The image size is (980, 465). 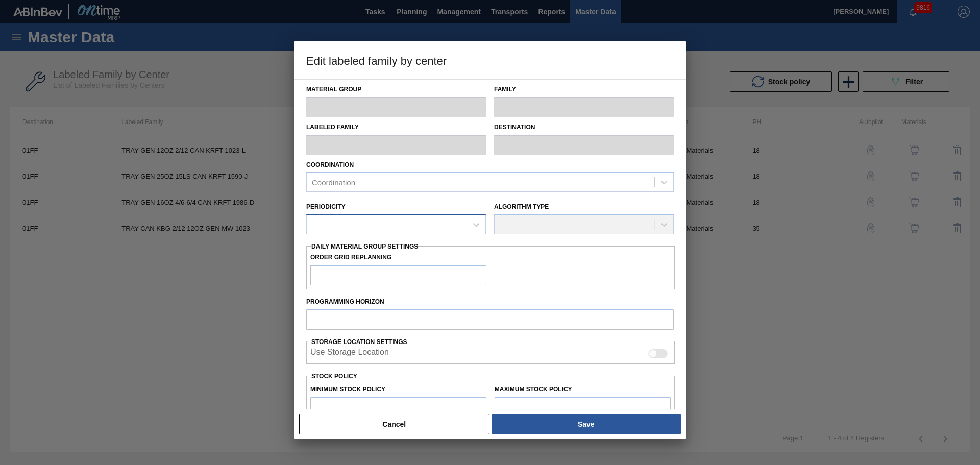 What do you see at coordinates (490, 60) in the screenshot?
I see `h3: Edit labeled family by center` at bounding box center [490, 60].